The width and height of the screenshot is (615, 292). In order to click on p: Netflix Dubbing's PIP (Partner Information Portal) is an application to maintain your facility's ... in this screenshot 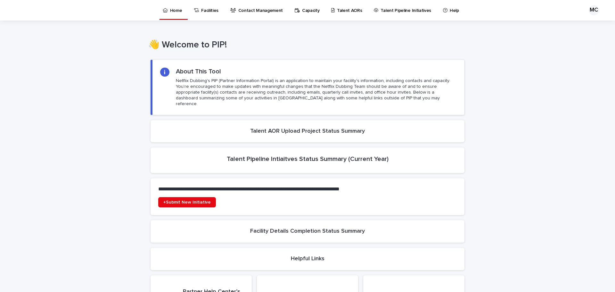, I will do `click(316, 92)`.